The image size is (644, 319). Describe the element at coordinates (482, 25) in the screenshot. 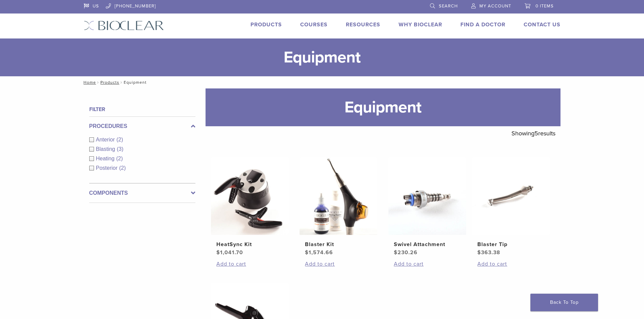

I see `a: Find A Doctor` at that location.